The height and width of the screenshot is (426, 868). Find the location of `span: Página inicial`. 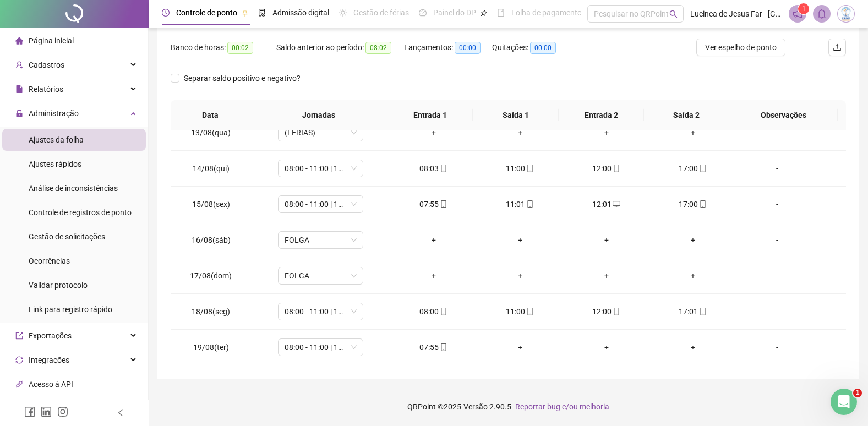

span: Página inicial is located at coordinates (51, 40).